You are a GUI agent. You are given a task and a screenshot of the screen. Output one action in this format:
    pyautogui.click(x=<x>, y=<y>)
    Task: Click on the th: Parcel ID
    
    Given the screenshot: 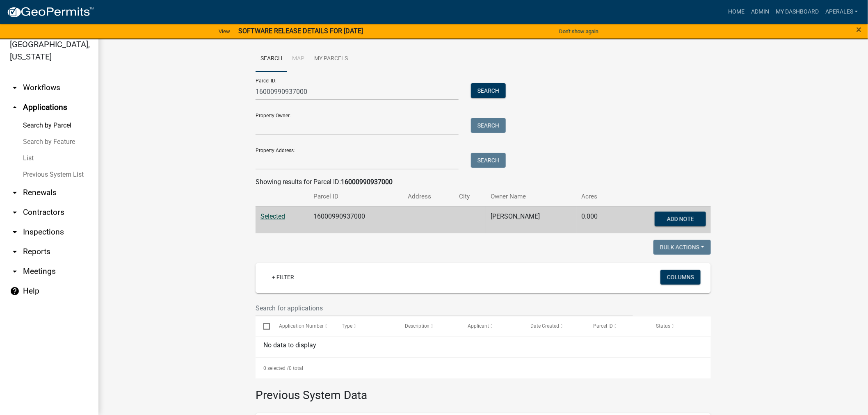 What is the action you would take?
    pyautogui.click(x=356, y=197)
    